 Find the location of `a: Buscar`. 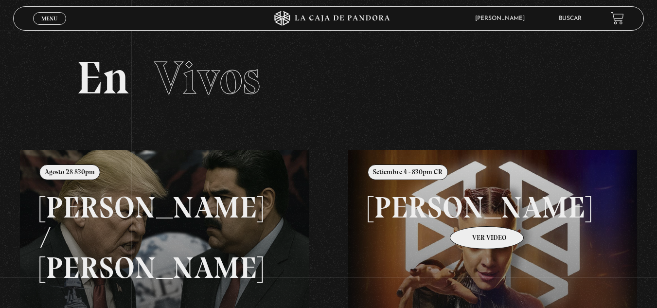

a: Buscar is located at coordinates (570, 18).